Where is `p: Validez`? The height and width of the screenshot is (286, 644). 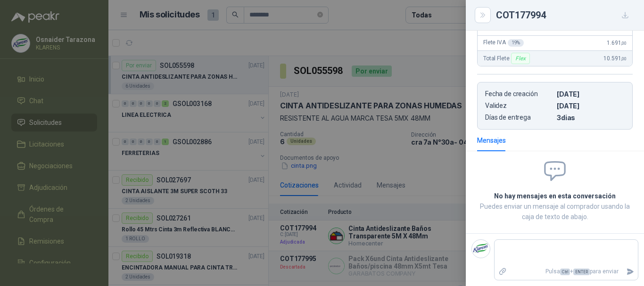
p: Validez is located at coordinates (519, 106).